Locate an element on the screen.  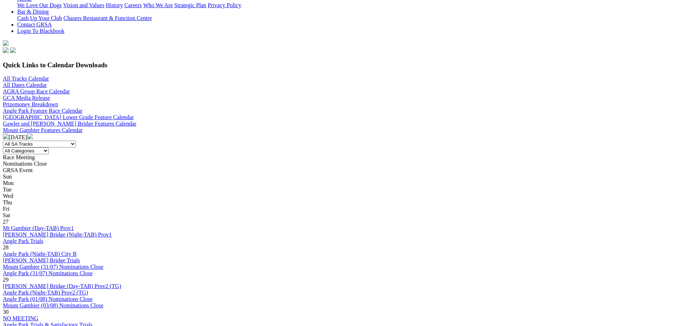
span: 27 is located at coordinates (6, 222).